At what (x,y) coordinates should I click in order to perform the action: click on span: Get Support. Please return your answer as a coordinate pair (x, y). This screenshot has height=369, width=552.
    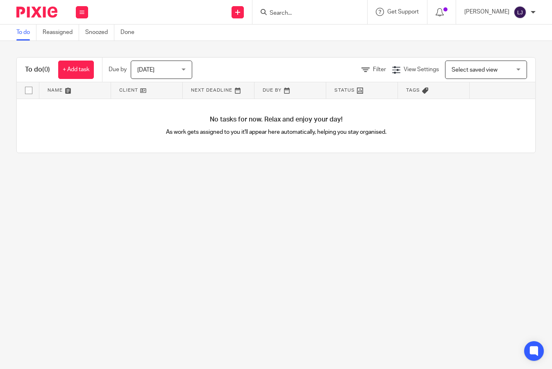
    Looking at the image, I should click on (403, 12).